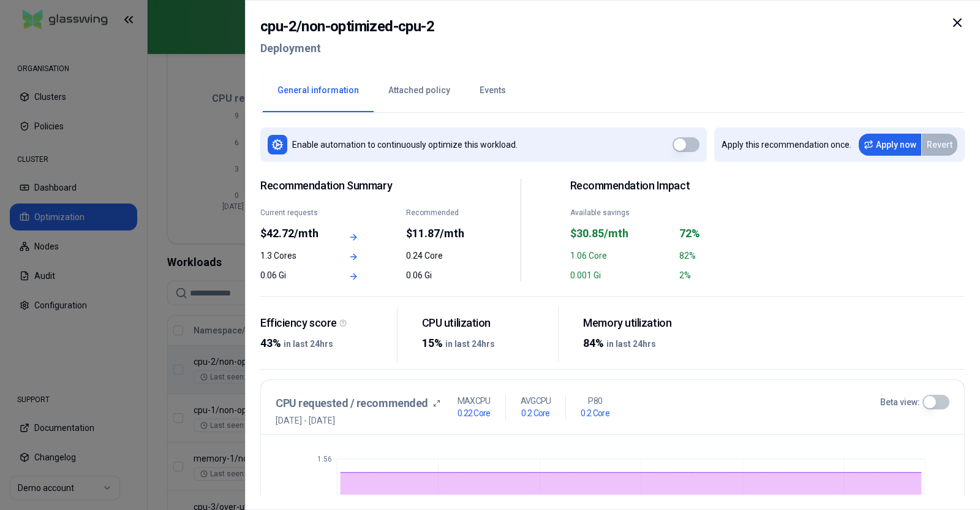 The height and width of the screenshot is (510, 980). What do you see at coordinates (899, 402) in the screenshot?
I see `label: Beta view:` at bounding box center [899, 402].